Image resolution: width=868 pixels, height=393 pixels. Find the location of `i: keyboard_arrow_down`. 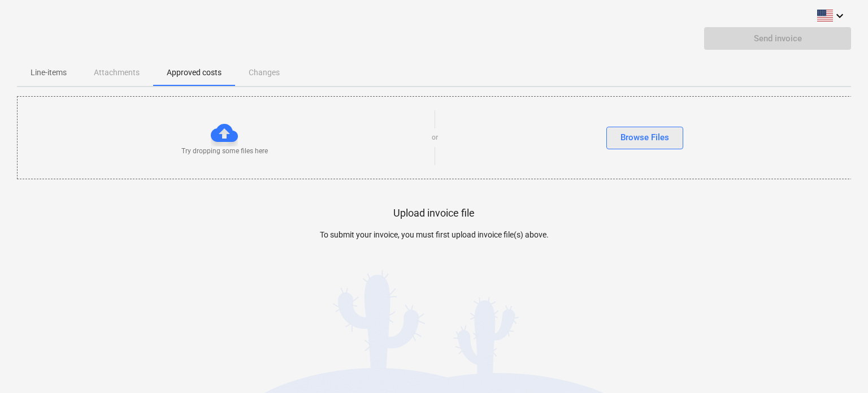

i: keyboard_arrow_down is located at coordinates (839, 16).